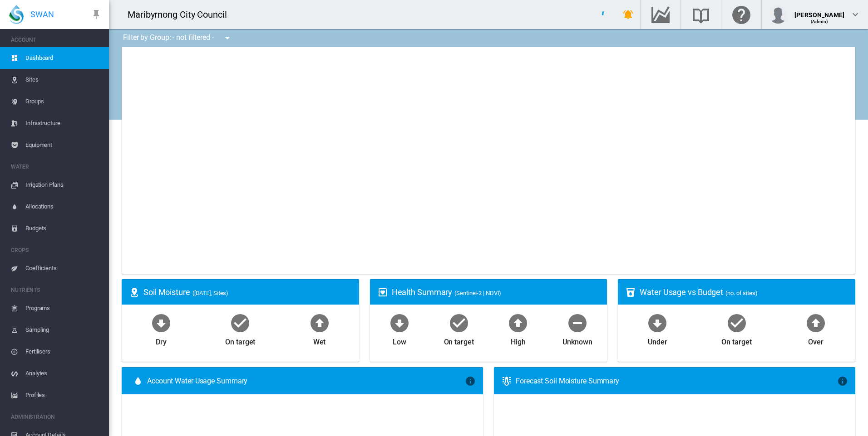 The width and height of the screenshot is (868, 436). Describe the element at coordinates (16, 15) in the screenshot. I see `img: SWAN-Landscape-Logo-Colour-drop.png` at that location.